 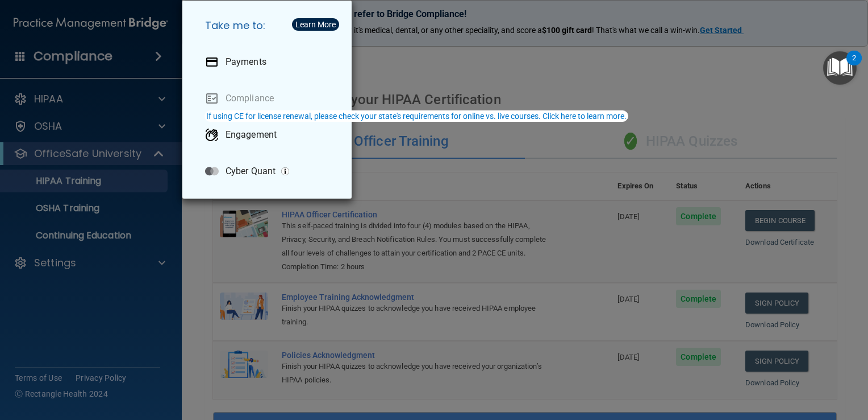 I want to click on p: Engagement, so click(x=251, y=135).